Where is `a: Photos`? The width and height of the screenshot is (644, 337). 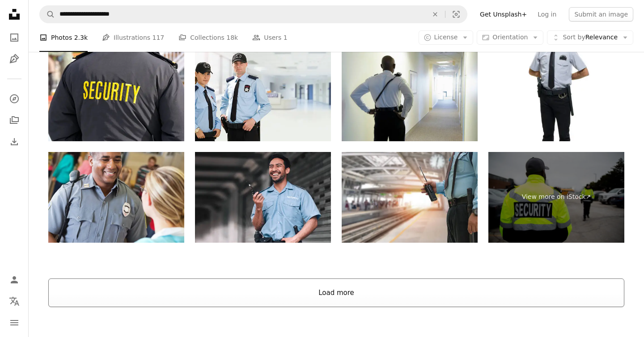 a: Photos is located at coordinates (14, 37).